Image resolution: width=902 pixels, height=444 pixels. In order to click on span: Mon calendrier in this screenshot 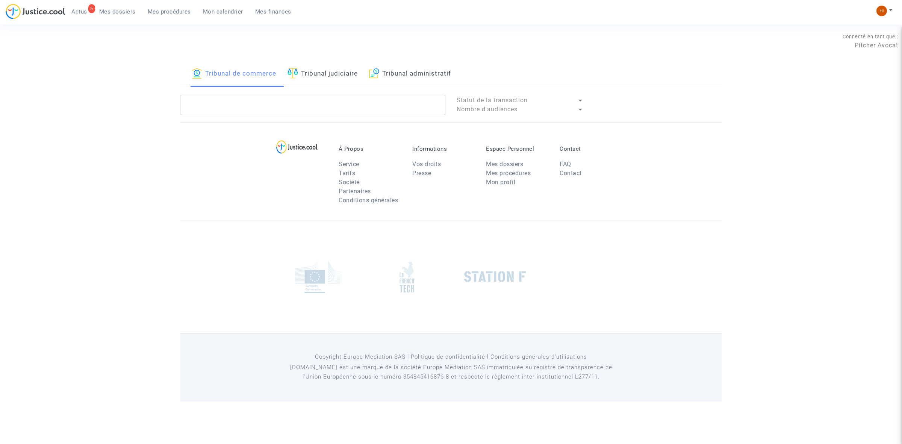, I will do `click(223, 12)`.